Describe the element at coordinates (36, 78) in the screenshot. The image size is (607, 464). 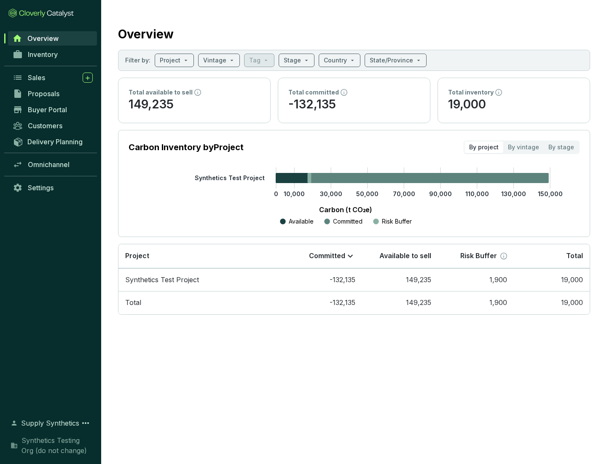
I see `span: Sales` at that location.